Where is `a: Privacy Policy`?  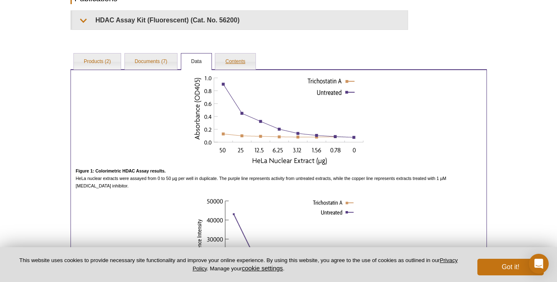 a: Privacy Policy is located at coordinates (325, 264).